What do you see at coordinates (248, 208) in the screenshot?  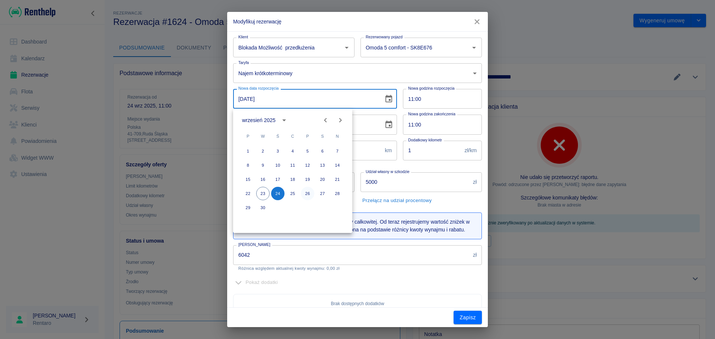 I see `button: 29` at bounding box center [248, 208].